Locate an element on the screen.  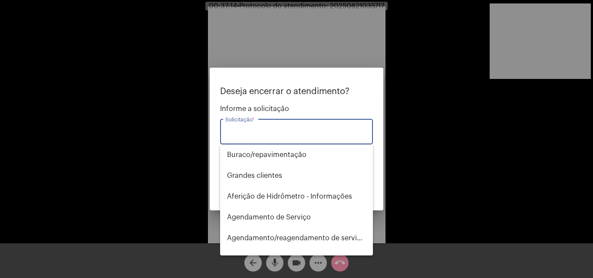
input: Buscar solicitação is located at coordinates (297, 134).